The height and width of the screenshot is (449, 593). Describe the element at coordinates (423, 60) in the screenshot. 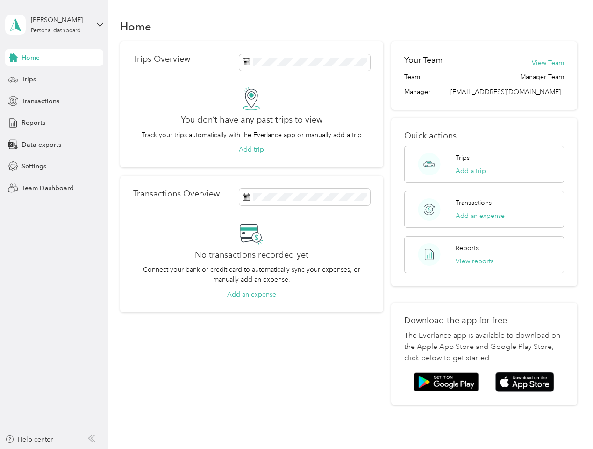

I see `h2: Your Team` at that location.